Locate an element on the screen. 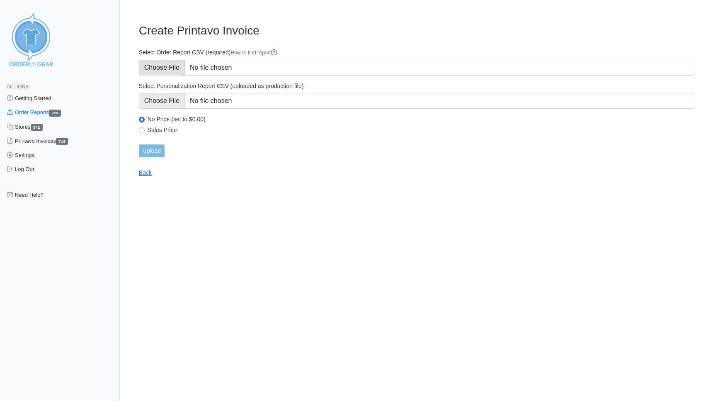 This screenshot has width=718, height=401. a: How to find report is located at coordinates (254, 53).